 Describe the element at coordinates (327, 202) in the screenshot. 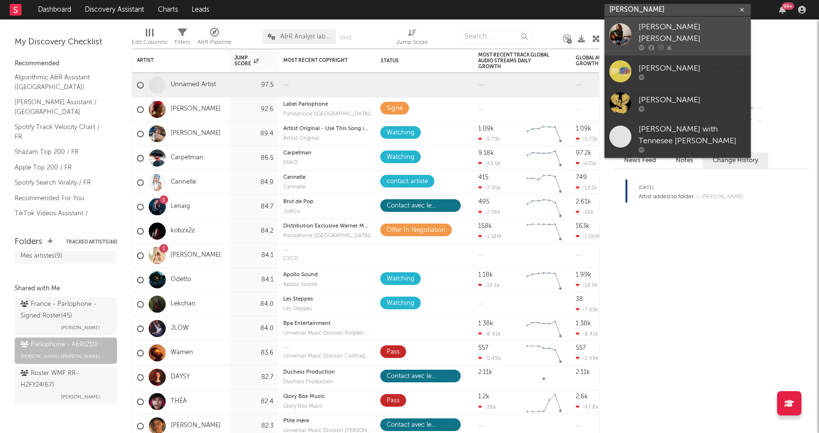

I see `div: copyright: Brut de Pop` at that location.